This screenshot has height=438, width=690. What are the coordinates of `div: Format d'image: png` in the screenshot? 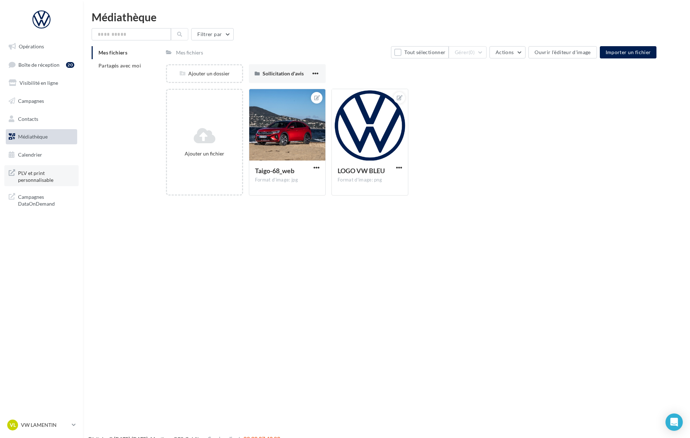 It's located at (370, 180).